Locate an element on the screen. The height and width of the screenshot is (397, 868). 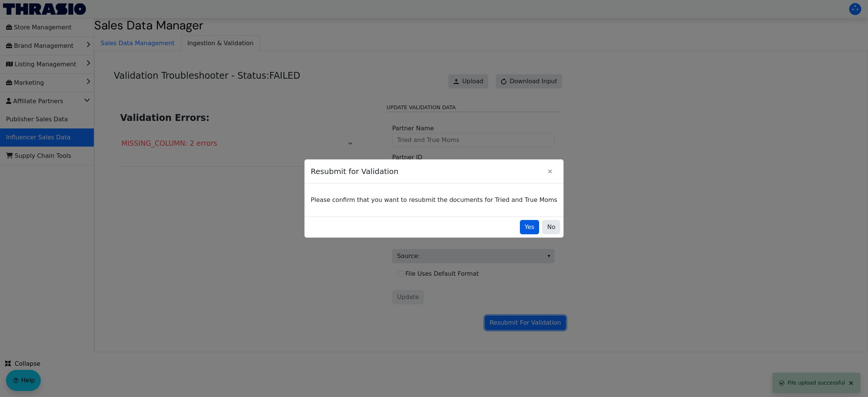
span: No is located at coordinates (551, 227).